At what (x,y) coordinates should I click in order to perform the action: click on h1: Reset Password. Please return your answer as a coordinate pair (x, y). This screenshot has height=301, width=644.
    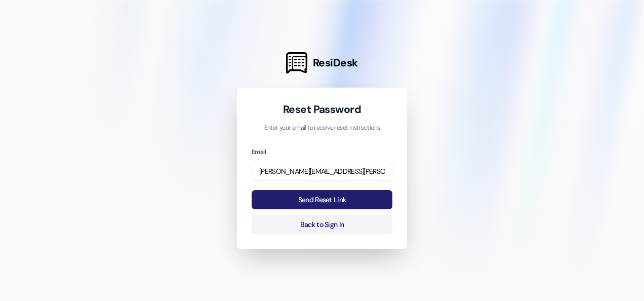
    Looking at the image, I should click on (322, 110).